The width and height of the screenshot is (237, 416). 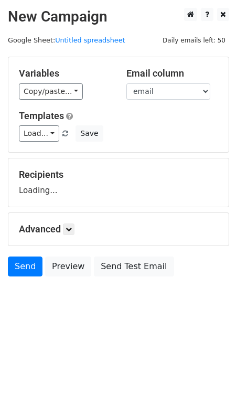 What do you see at coordinates (172, 73) in the screenshot?
I see `h5: Email column` at bounding box center [172, 73].